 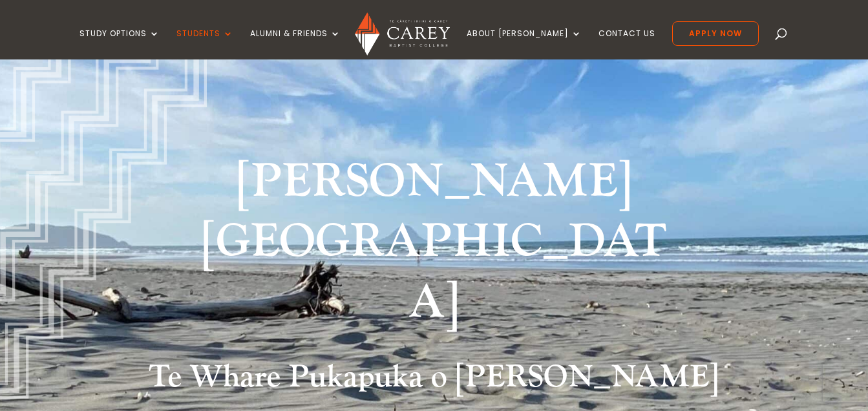 What do you see at coordinates (205, 44) in the screenshot?
I see `a: Students` at bounding box center [205, 44].